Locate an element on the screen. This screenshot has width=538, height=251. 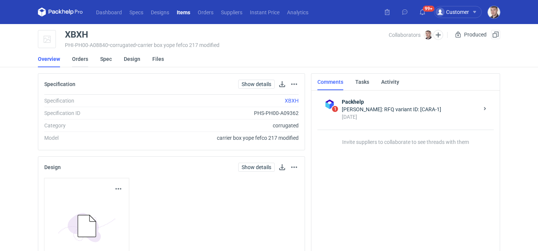
div: PHS-PH00-A09362 is located at coordinates (222, 113).